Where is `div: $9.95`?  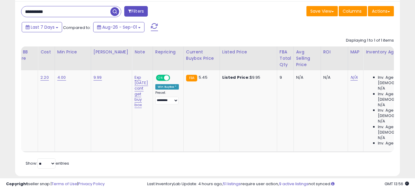
div: $9.95 is located at coordinates (248, 78).